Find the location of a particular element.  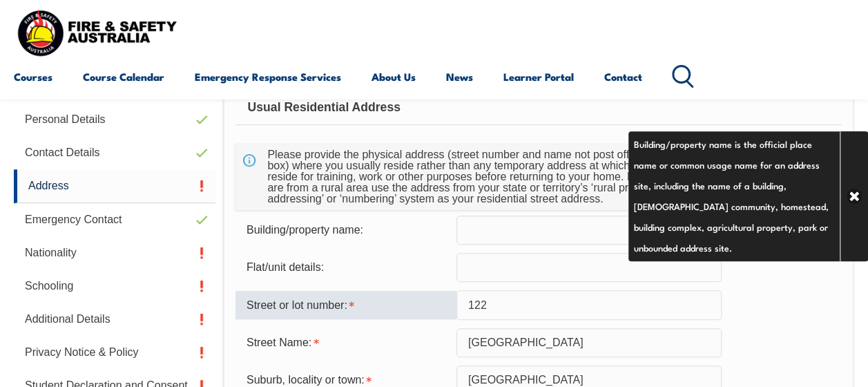

a: Info is located at coordinates (731, 230).